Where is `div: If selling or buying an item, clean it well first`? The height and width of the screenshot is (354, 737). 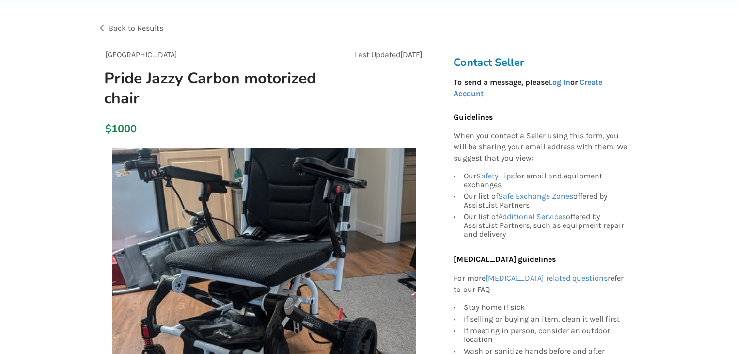
div: If selling or buying an item, clean it well first is located at coordinates (545, 319).